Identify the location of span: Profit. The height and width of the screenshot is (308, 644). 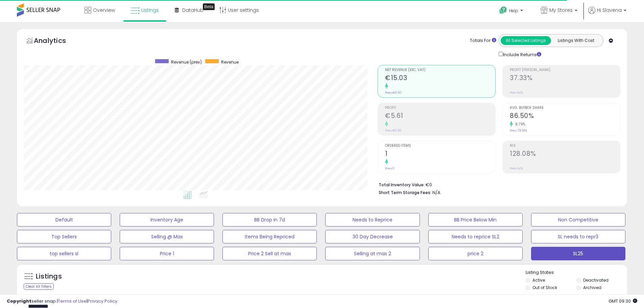
(440, 108).